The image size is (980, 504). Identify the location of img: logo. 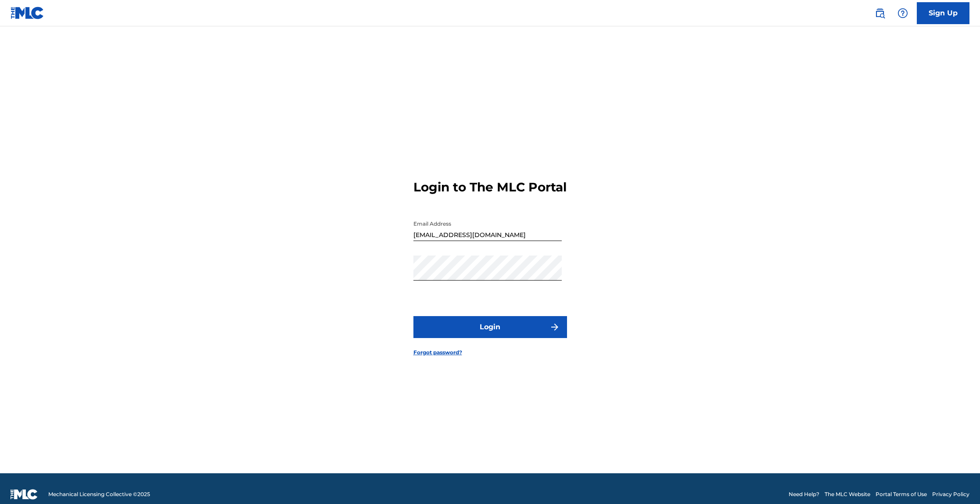
(24, 495).